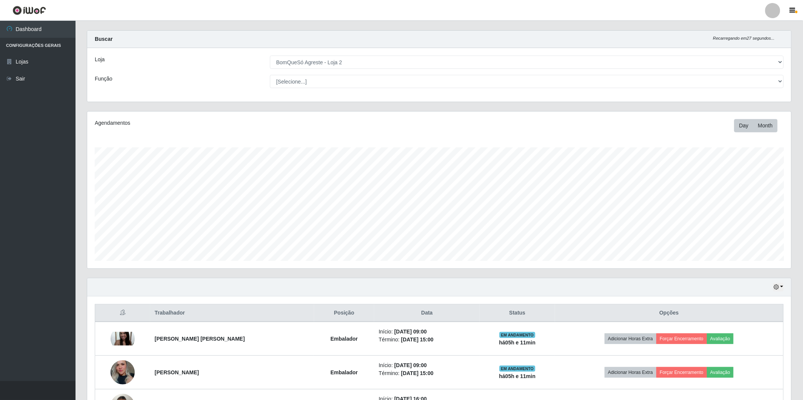  Describe the element at coordinates (756, 125) in the screenshot. I see `div: First group` at that location.